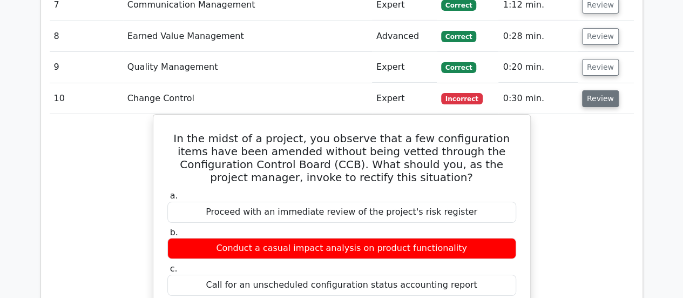  What do you see at coordinates (404, 36) in the screenshot?
I see `td: Advanced` at bounding box center [404, 36].